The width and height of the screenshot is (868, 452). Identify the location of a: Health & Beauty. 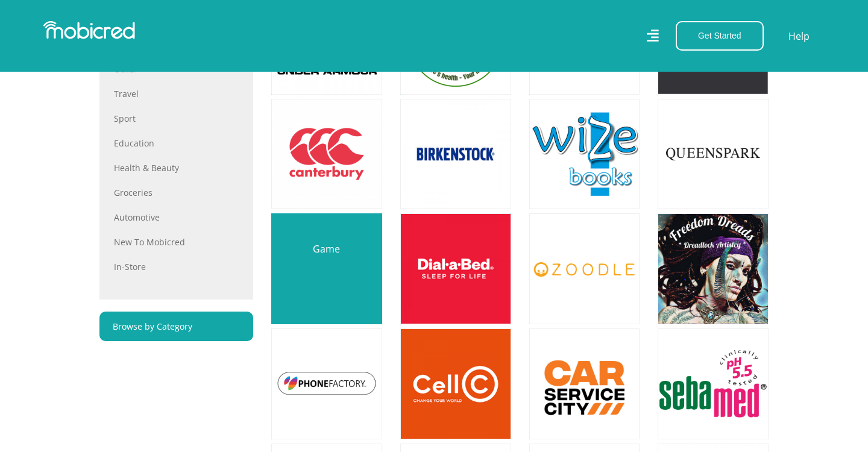
(176, 168).